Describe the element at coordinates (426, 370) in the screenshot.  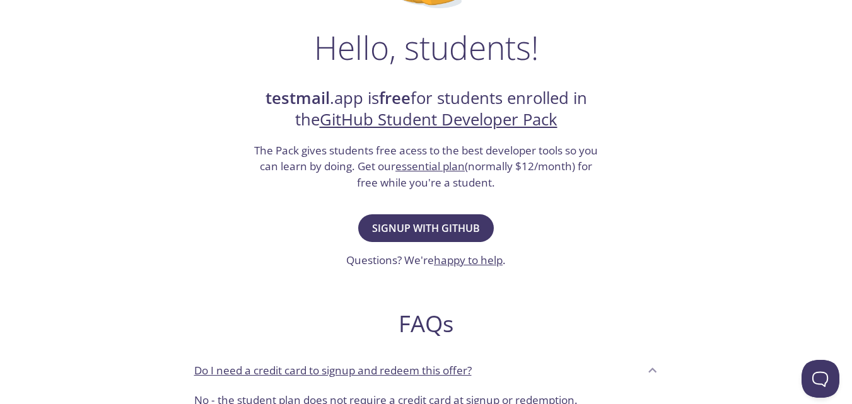
I see `div: Do I need a credit card to signup and redeem this offer?` at that location.